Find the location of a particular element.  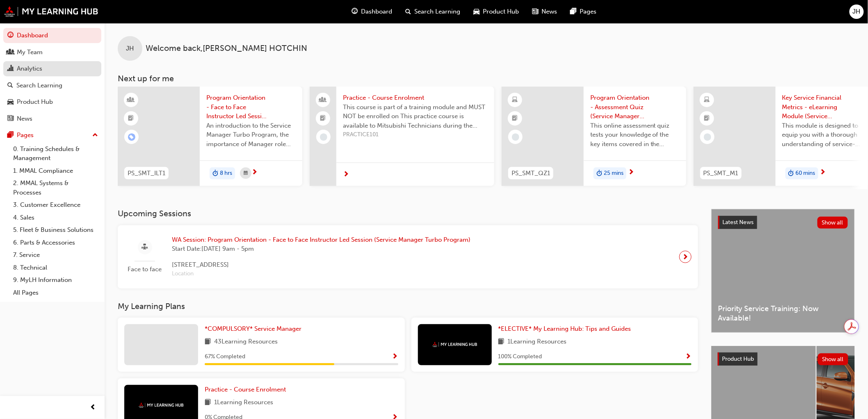

a: mmal is located at coordinates (51, 11).